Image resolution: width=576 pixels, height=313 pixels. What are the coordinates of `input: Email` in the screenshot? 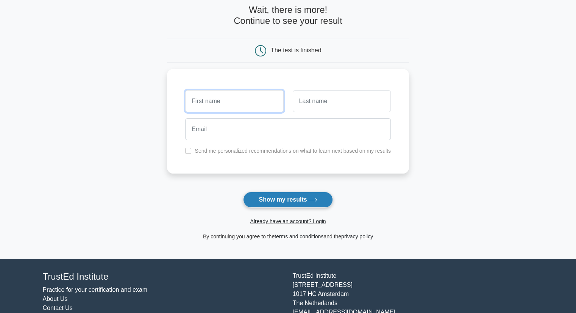 It's located at (288, 129).